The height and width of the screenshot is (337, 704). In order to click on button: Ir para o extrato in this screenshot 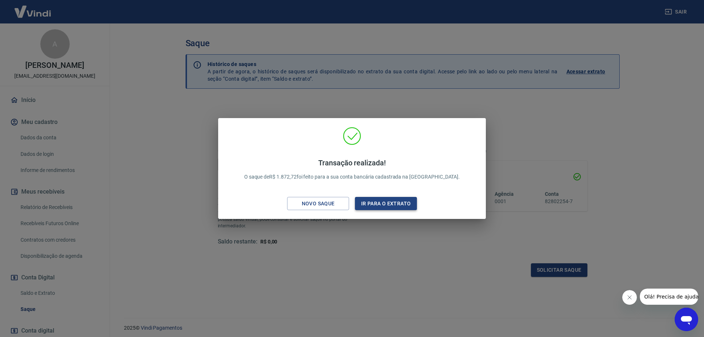, I will do `click(386, 204)`.